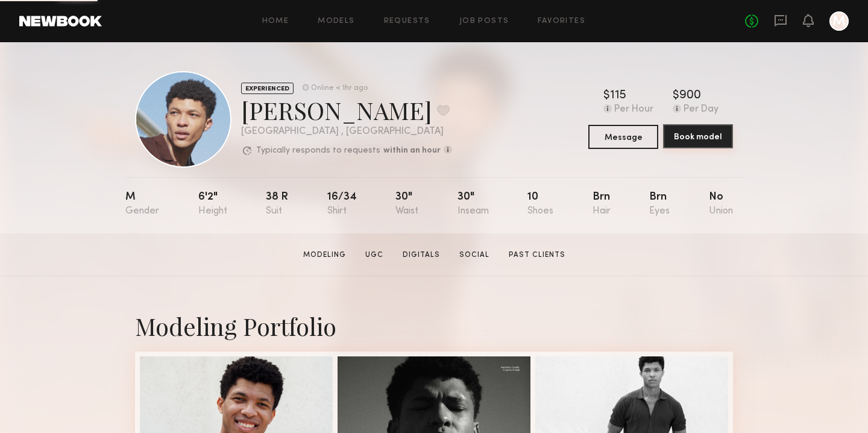  Describe the element at coordinates (698, 137) in the screenshot. I see `a: Book model` at that location.